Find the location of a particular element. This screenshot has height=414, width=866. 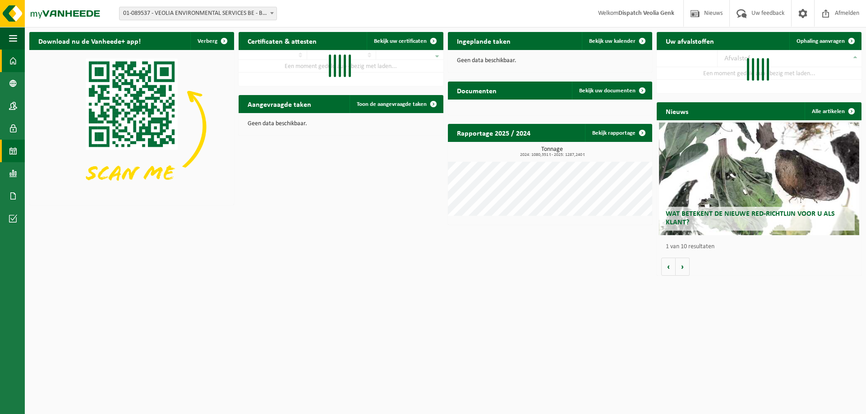

h3: Tonnage is located at coordinates (552, 152).